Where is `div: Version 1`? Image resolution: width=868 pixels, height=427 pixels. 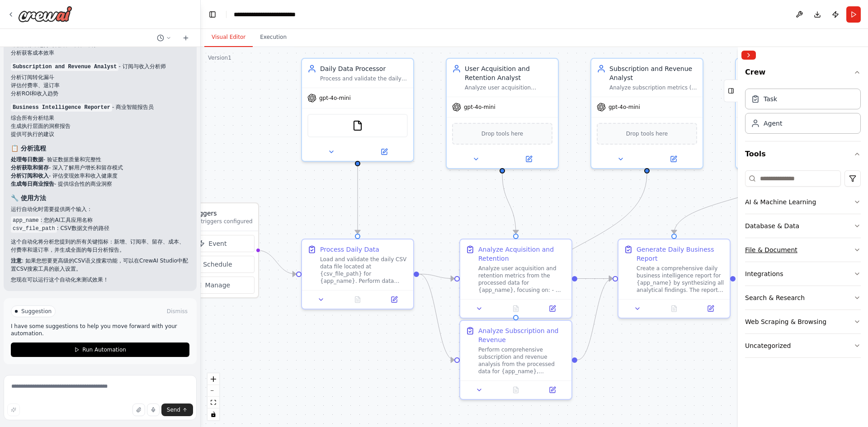
div: Version 1 is located at coordinates (220, 58).